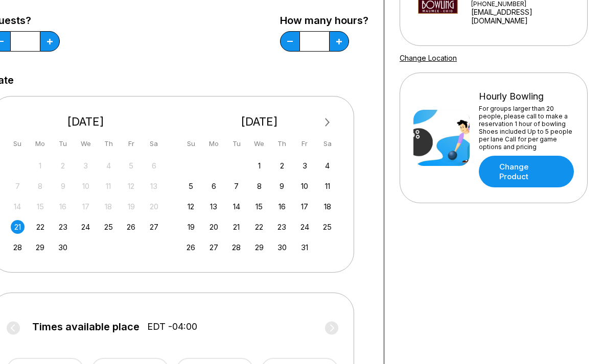  What do you see at coordinates (130, 227) in the screenshot?
I see `div: Choose Friday, September 26th, 2025` at bounding box center [130, 227].